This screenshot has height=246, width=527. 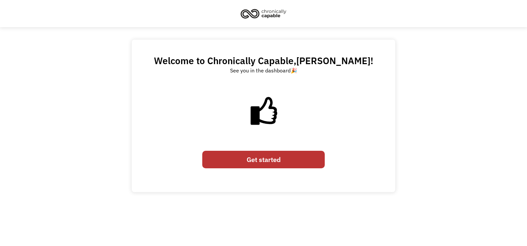 What do you see at coordinates (263, 61) in the screenshot?
I see `h2: Welcome to Chronically Capable, !` at bounding box center [263, 61].